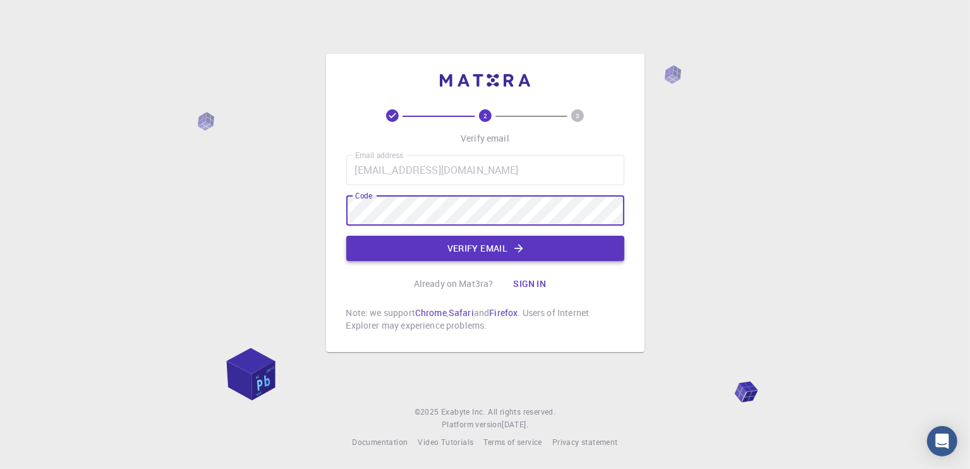 This screenshot has width=970, height=469. What do you see at coordinates (943, 441) in the screenshot?
I see `div: Open Intercom Messenger` at bounding box center [943, 441].